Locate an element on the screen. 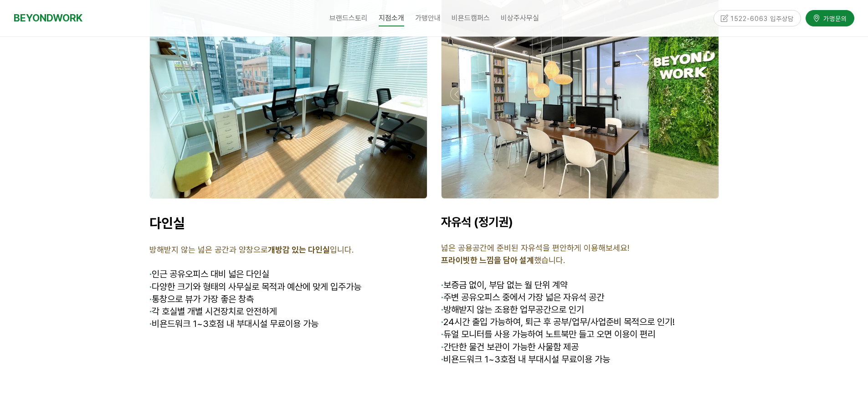 The width and height of the screenshot is (868, 419). span: 브랜드스토리 is located at coordinates (349, 18).